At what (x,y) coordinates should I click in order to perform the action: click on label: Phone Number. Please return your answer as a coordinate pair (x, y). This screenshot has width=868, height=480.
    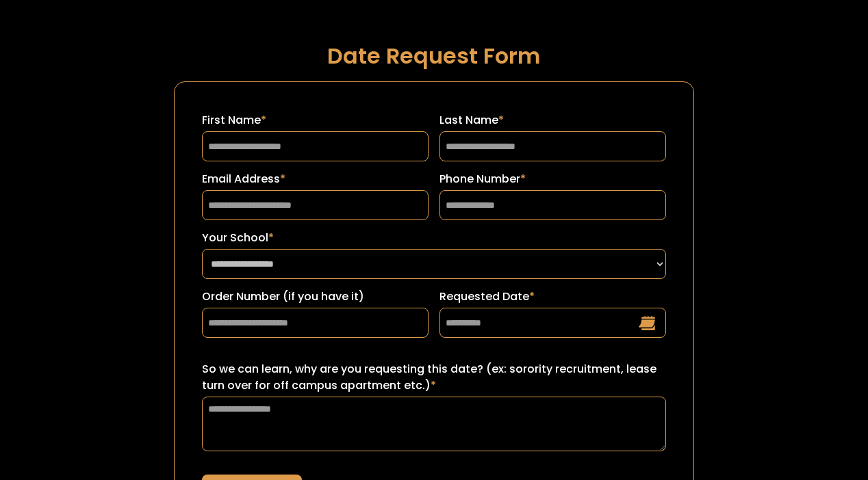
    Looking at the image, I should click on (552, 179).